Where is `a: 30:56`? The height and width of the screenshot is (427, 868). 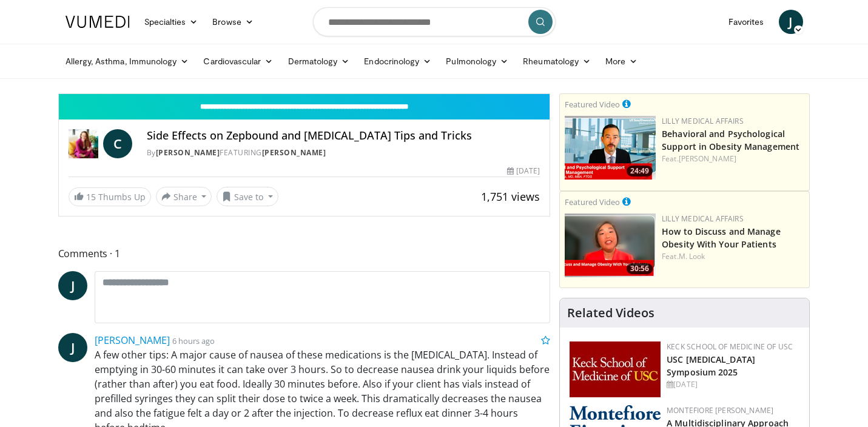 a: 30:56 is located at coordinates (610, 245).